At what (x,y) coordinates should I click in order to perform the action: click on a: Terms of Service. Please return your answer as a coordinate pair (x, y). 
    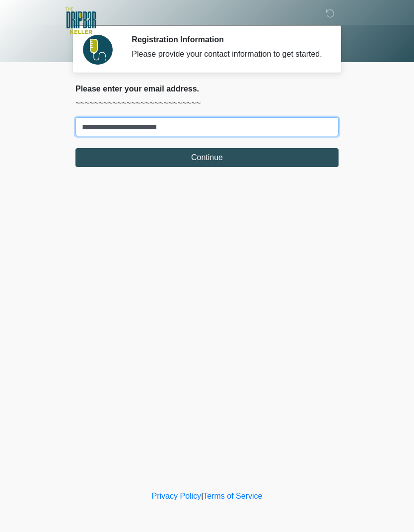
    Looking at the image, I should click on (232, 496).